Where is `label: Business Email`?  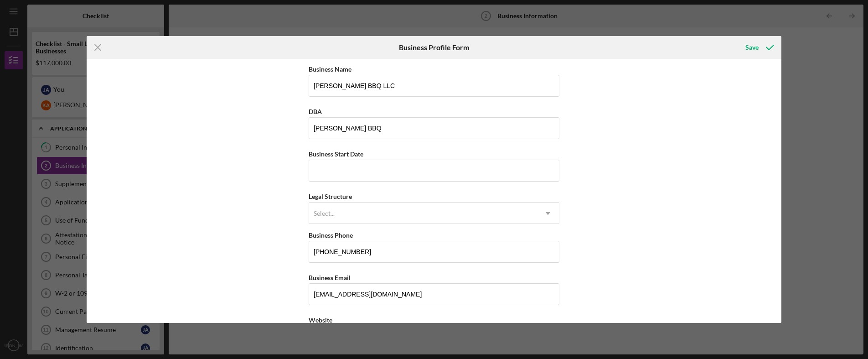
label: Business Email is located at coordinates (330, 278).